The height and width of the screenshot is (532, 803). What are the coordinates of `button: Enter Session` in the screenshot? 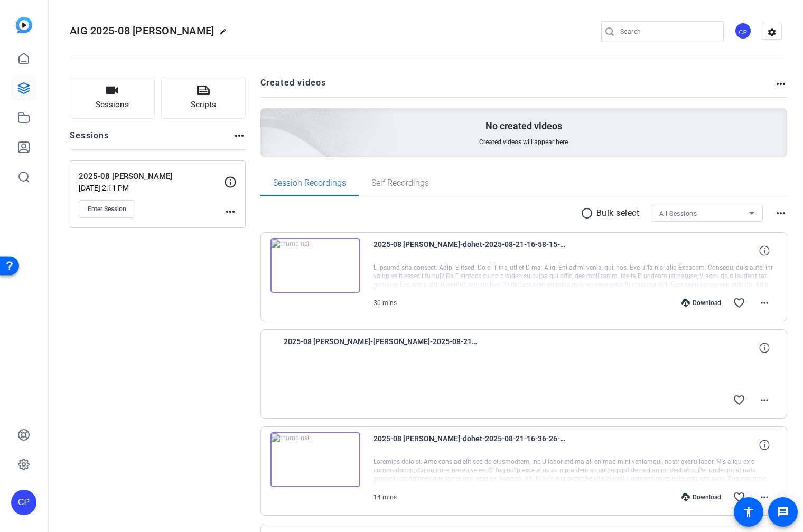 It's located at (107, 209).